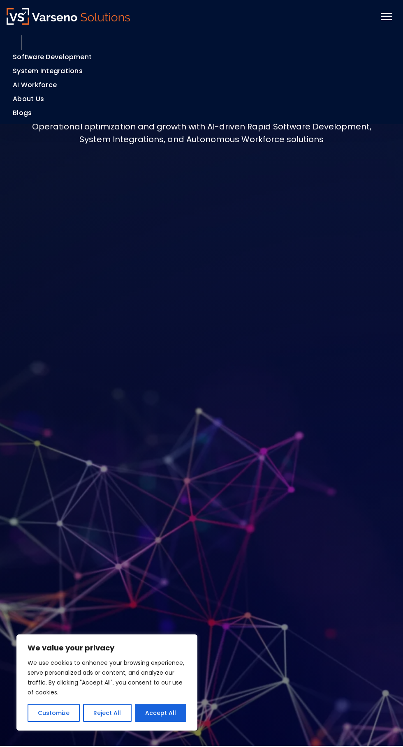  I want to click on a: AI Workforce, so click(35, 85).